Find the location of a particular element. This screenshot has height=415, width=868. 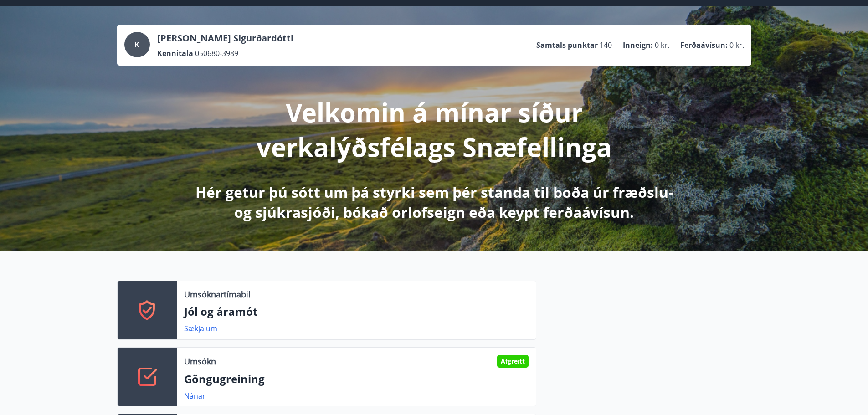

p: Hér getur þú sótt um þá styrki sem þér standa til boða úr fræðslu- og sjúkrasjóði, bókað orlofsei... is located at coordinates (434, 202).